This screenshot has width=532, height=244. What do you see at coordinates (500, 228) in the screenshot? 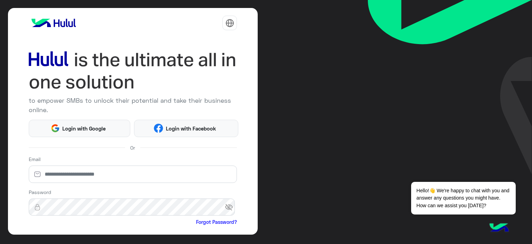
I see `img: hulul-logo.png` at bounding box center [500, 228].